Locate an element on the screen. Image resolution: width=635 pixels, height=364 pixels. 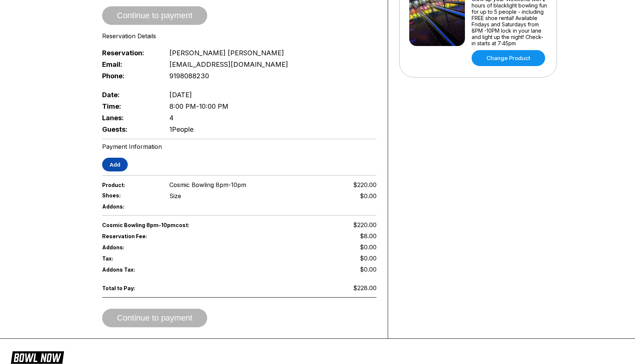
span: Shoes: is located at coordinates (129, 195).